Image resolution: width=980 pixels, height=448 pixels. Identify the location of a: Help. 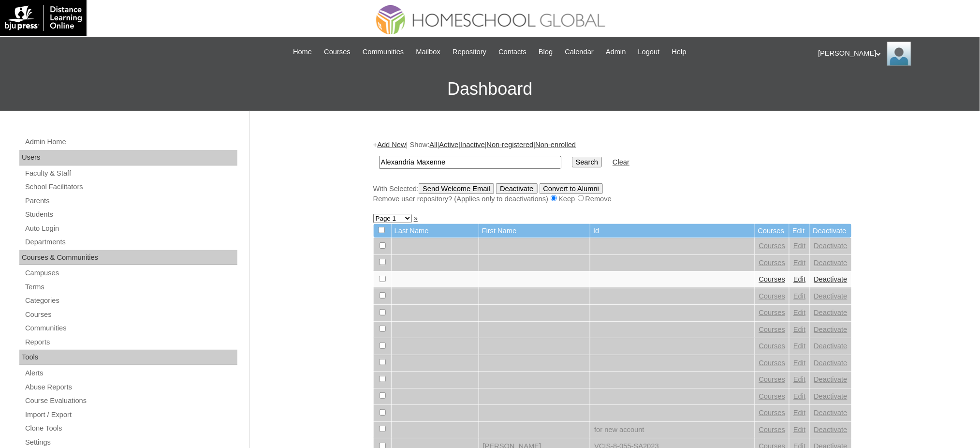
(679, 52).